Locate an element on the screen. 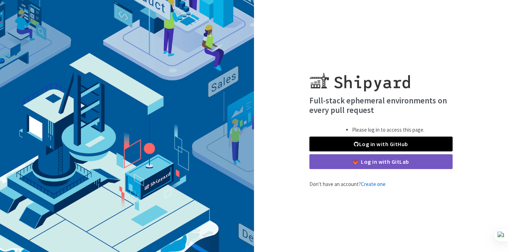  a: Create one is located at coordinates (374, 184).